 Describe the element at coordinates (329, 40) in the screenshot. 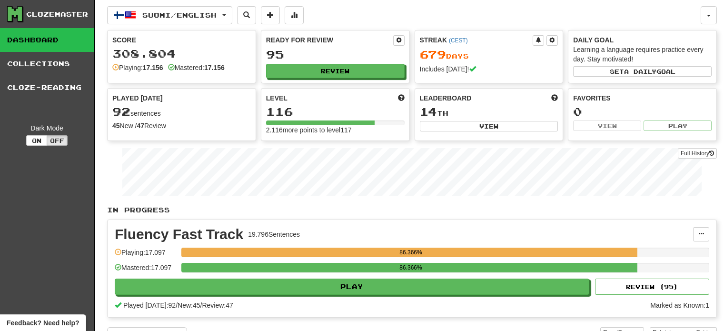

I see `div: Ready for Review` at that location.